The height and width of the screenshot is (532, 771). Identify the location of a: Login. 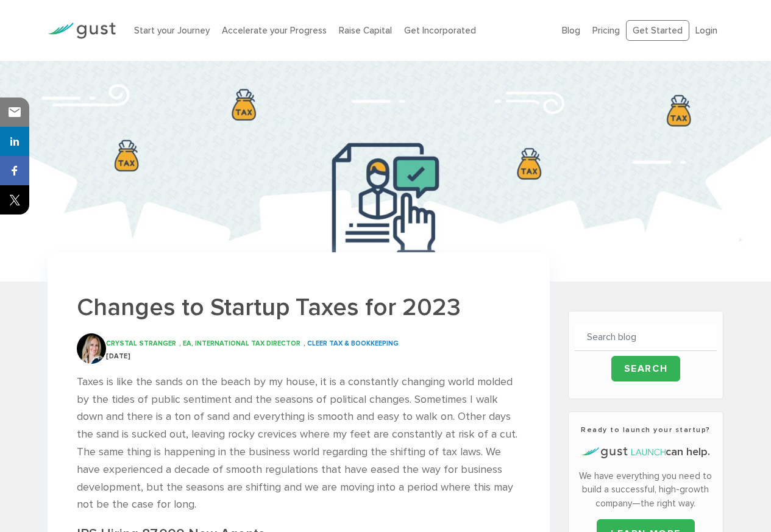
(707, 31).